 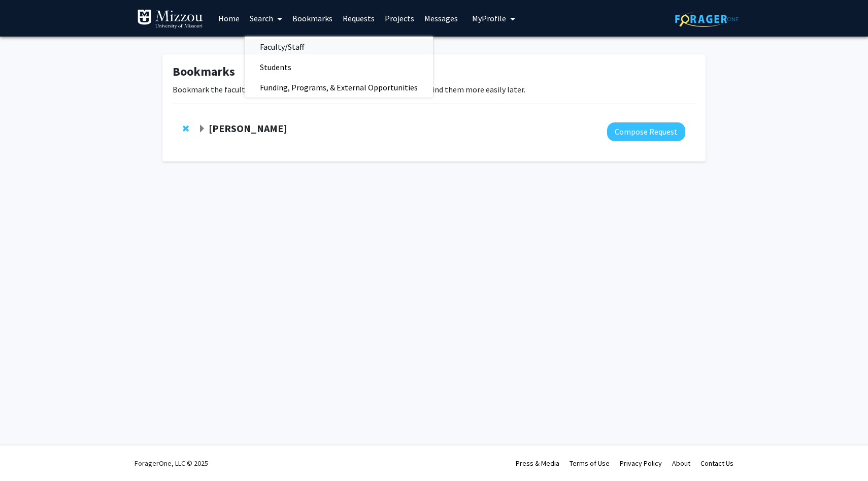 What do you see at coordinates (312, 18) in the screenshot?
I see `a: Bookmarks` at bounding box center [312, 18].